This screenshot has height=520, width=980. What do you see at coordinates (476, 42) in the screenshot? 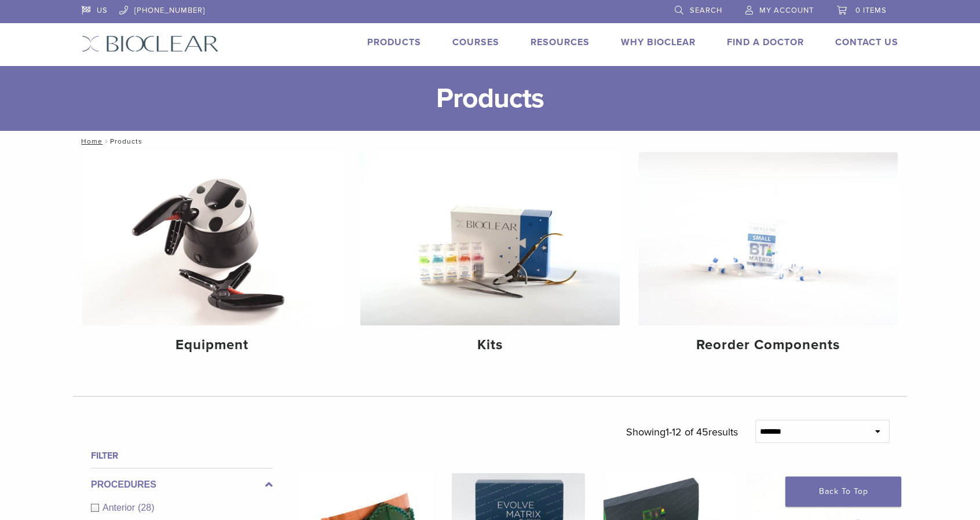
I see `a: Courses` at bounding box center [476, 42].